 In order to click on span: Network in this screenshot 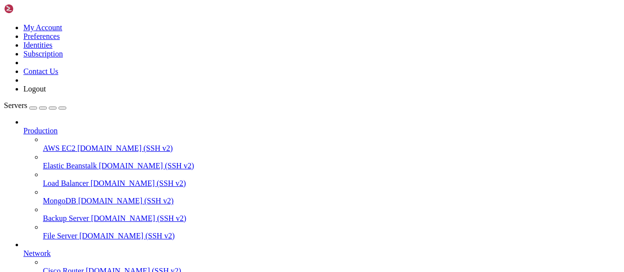, I will do `click(37, 253)`.